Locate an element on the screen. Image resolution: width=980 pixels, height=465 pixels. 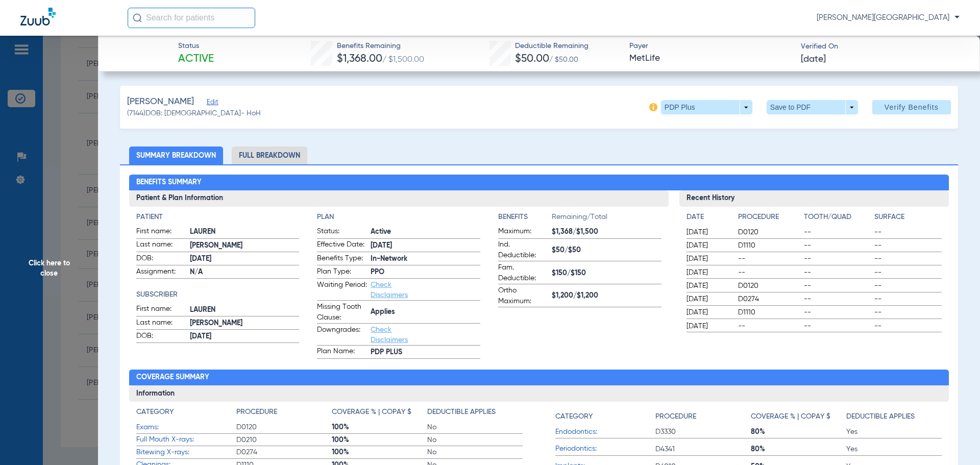
img: info-icon is located at coordinates (653, 107).